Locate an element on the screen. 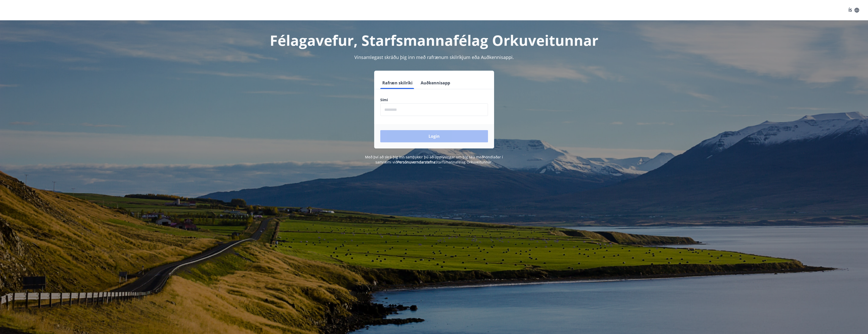 This screenshot has width=868, height=334. span: Með því að skrá þig inn samþykkir þú að upplýsingar um þig séu meðhöndlaðar í samræmi við Starfsm... is located at coordinates (434, 159).